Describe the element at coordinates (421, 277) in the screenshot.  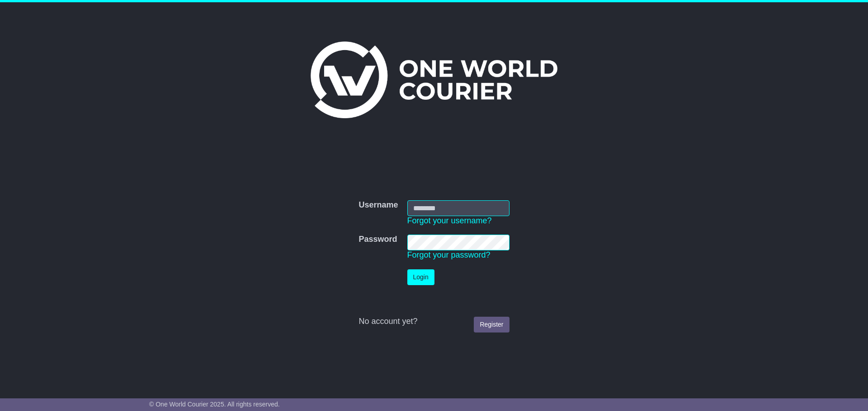
I see `button: Login` at that location.